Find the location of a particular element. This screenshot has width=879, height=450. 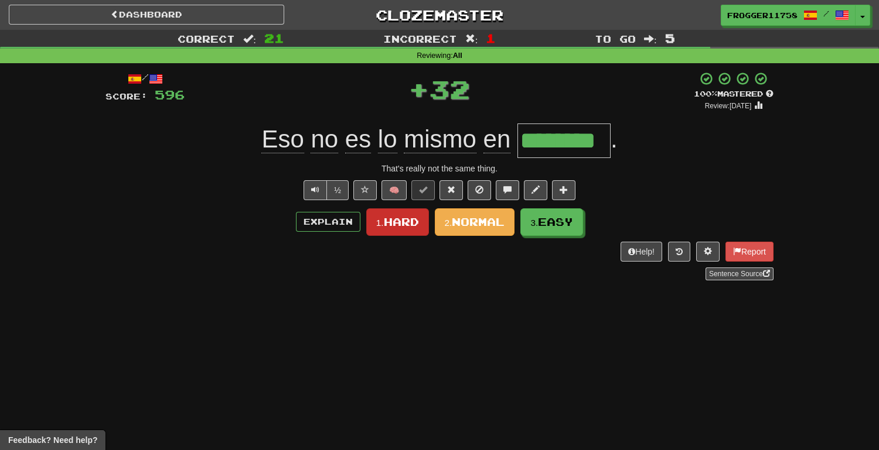

span: 100 % is located at coordinates (705, 94).